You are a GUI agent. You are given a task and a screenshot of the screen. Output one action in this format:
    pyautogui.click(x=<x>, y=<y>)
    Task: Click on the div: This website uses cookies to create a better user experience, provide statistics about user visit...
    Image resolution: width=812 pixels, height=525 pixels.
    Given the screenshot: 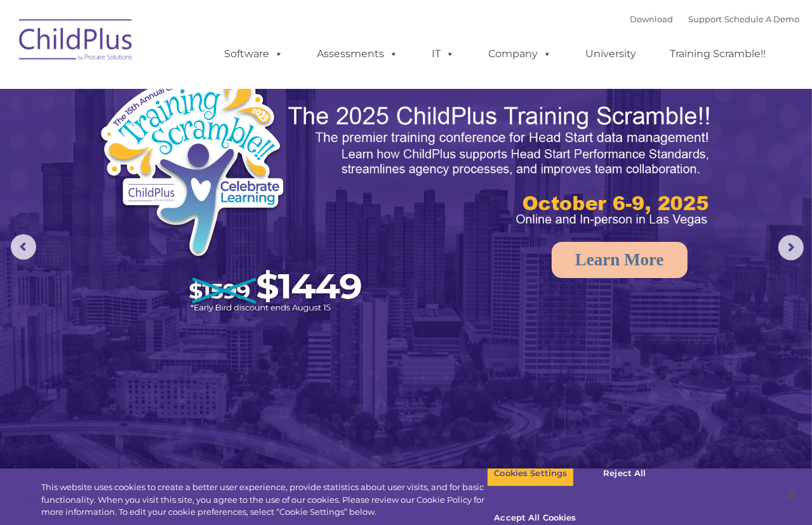 What is the action you would take?
    pyautogui.click(x=264, y=499)
    